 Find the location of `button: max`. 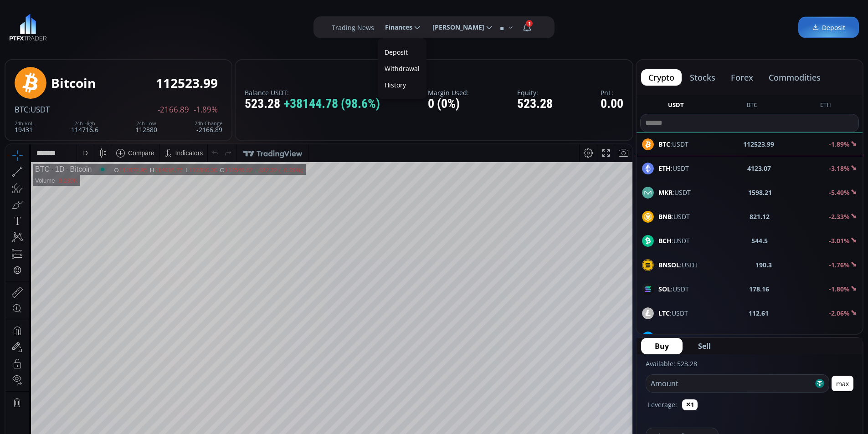

button: max is located at coordinates (842, 383).